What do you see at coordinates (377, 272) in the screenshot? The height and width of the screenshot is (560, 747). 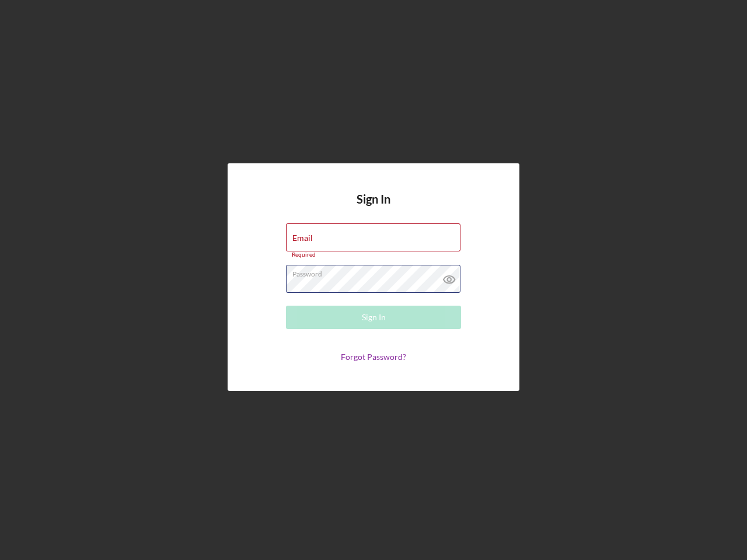 I see `label: Password` at bounding box center [377, 272].